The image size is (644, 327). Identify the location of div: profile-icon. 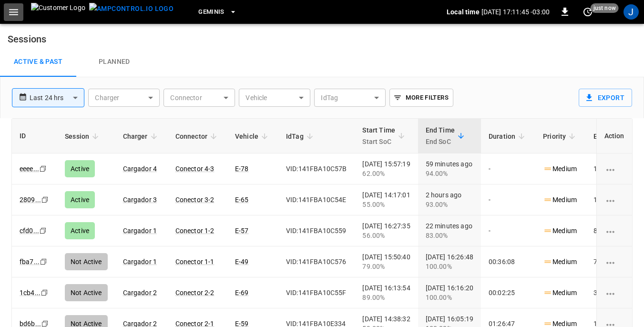
(631, 12).